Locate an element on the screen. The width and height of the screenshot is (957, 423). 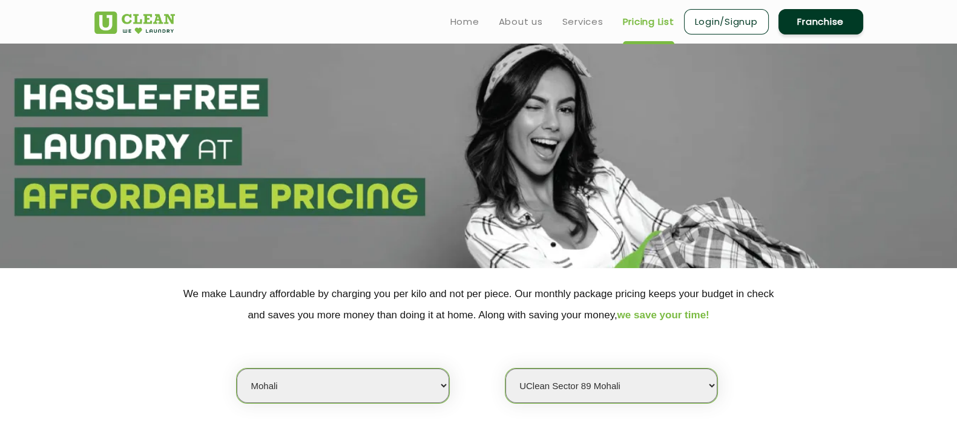
a: Pricing List is located at coordinates (648, 22).